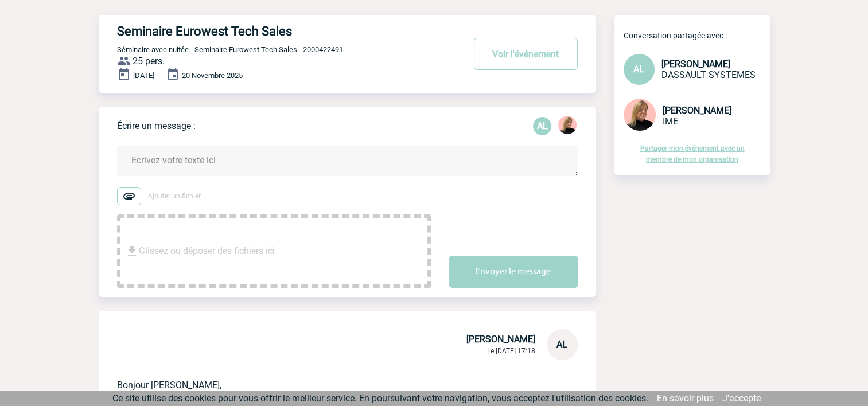  Describe the element at coordinates (207, 251) in the screenshot. I see `span: Glissez ou déposer des fichiers ici` at that location.